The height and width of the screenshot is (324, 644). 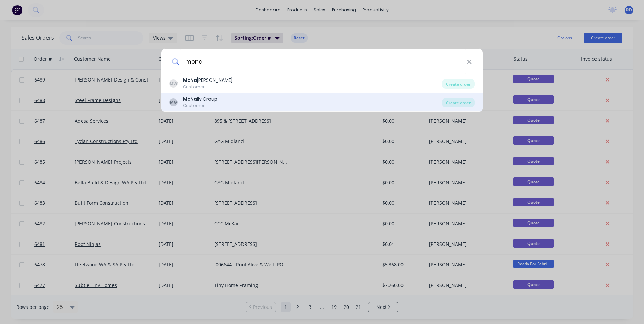 I want to click on input: Enter a customer name to create a new order..., so click(x=323, y=62).